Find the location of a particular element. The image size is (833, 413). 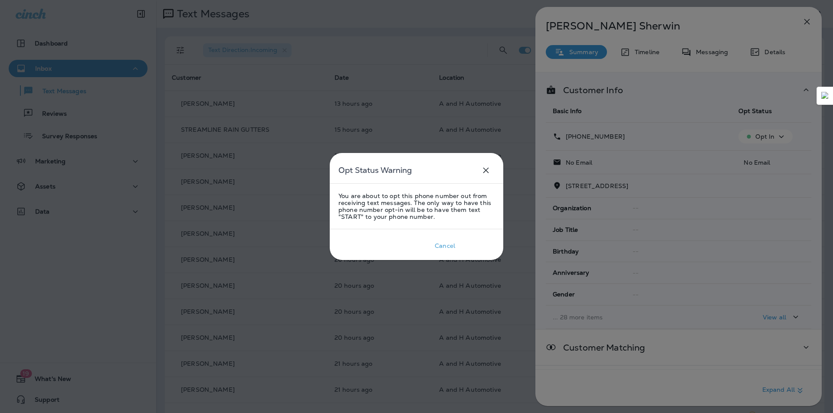

button: Confirm is located at coordinates (477, 246).